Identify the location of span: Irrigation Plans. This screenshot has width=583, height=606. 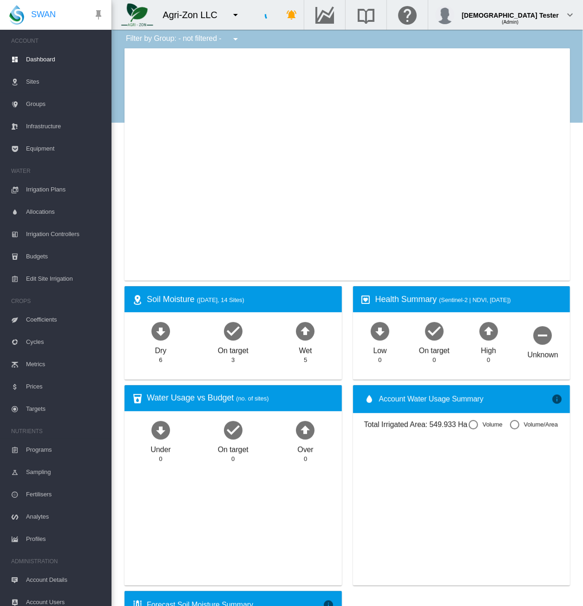
(65, 190).